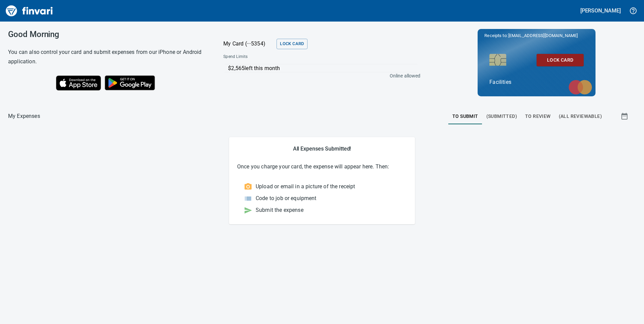 The image size is (644, 324). What do you see at coordinates (465, 116) in the screenshot?
I see `span: To Submit` at bounding box center [465, 116].